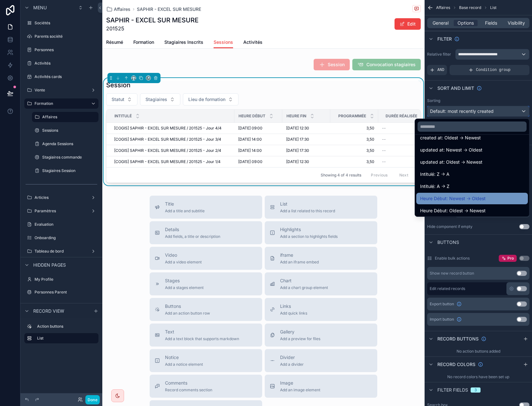 This screenshot has width=532, height=406. Describe the element at coordinates (341, 175) in the screenshot. I see `span: Showing 4 of 4 results` at that location.